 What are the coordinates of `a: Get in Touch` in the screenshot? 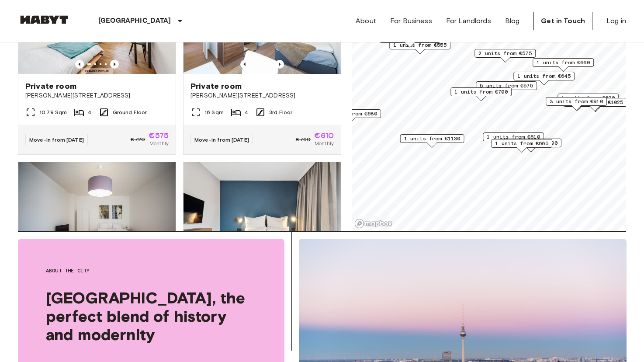 It's located at (563, 21).